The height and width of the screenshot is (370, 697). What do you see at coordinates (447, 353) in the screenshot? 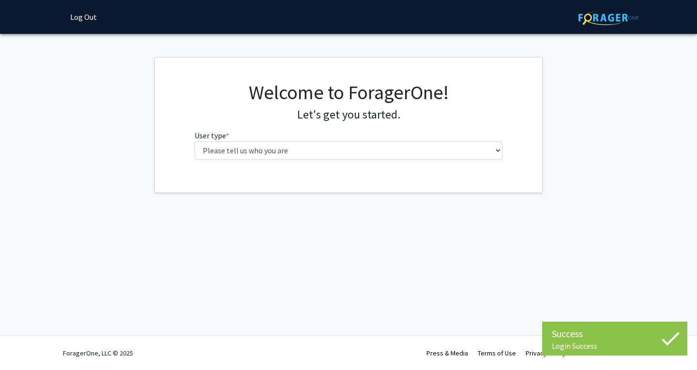
I see `a: Press & Media` at bounding box center [447, 353].